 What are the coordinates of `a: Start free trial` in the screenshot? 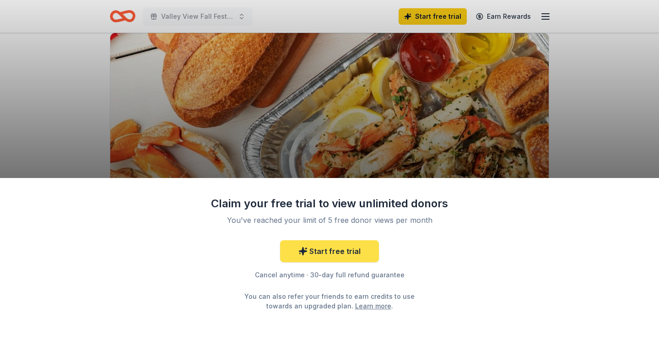 It's located at (330, 251).